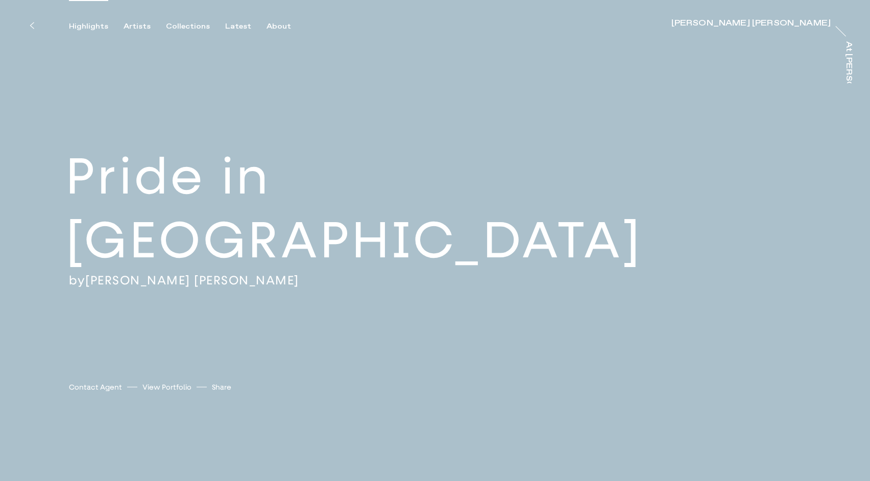 Image resolution: width=870 pixels, height=481 pixels. What do you see at coordinates (188, 27) in the screenshot?
I see `div: Collections` at bounding box center [188, 27].